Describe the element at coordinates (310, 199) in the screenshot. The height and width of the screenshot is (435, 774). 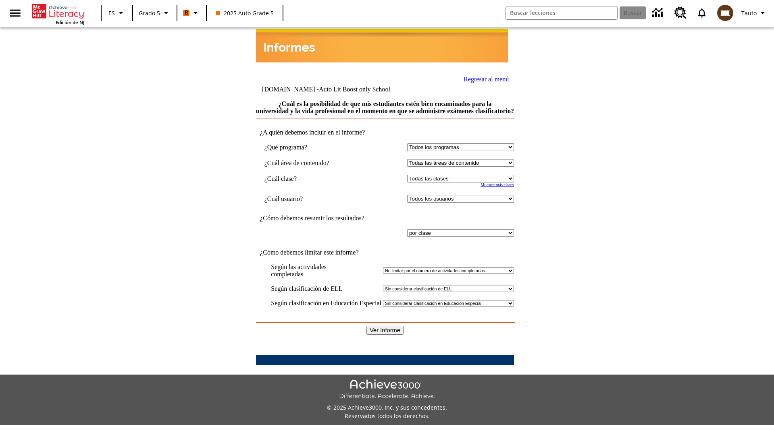
I see `td: ¿Cuál usuario?` at that location.